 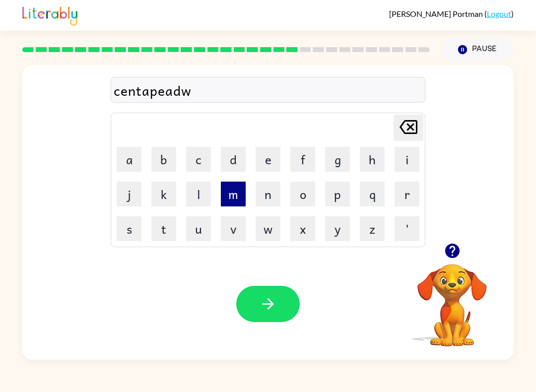 I want to click on button: e, so click(x=268, y=159).